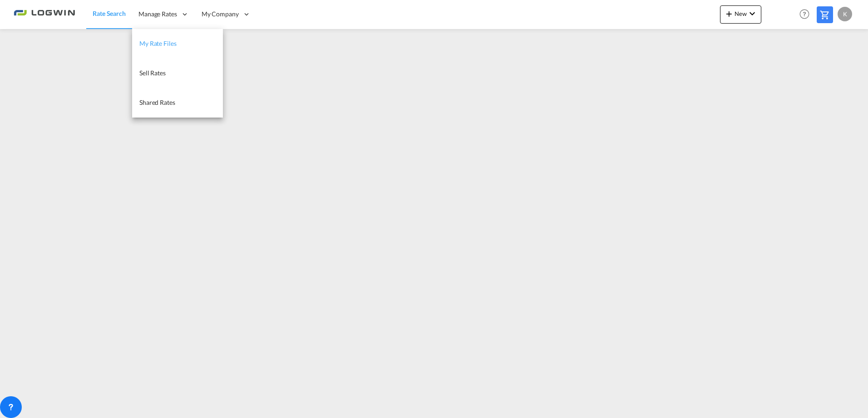 The width and height of the screenshot is (868, 418). What do you see at coordinates (178, 73) in the screenshot?
I see `a: Sell Rates` at bounding box center [178, 73].